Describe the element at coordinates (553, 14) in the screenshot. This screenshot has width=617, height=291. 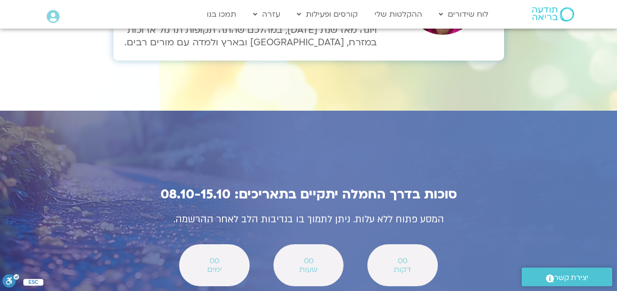
I see `img: תודעה בריאה` at that location.